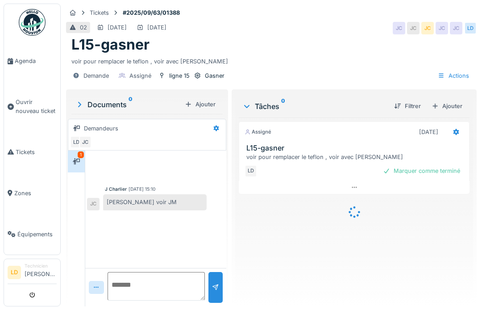 This screenshot has height=310, width=482. What do you see at coordinates (32, 234) in the screenshot?
I see `a: Équipements` at bounding box center [32, 234].